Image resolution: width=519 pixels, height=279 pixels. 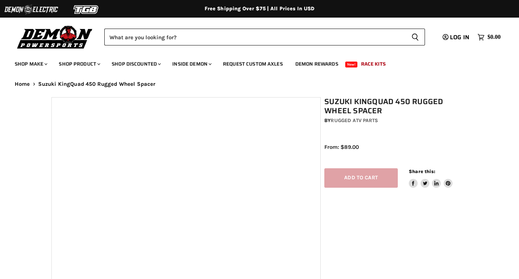 I want to click on img: Demon Powersports, so click(x=55, y=37).